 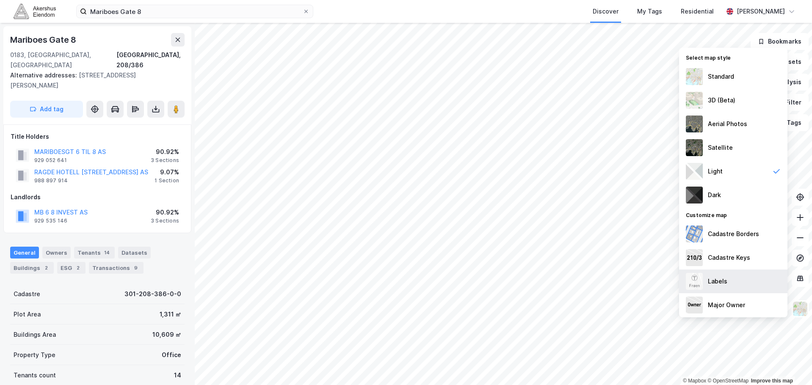 I want to click on div: Datasets, so click(x=134, y=253).